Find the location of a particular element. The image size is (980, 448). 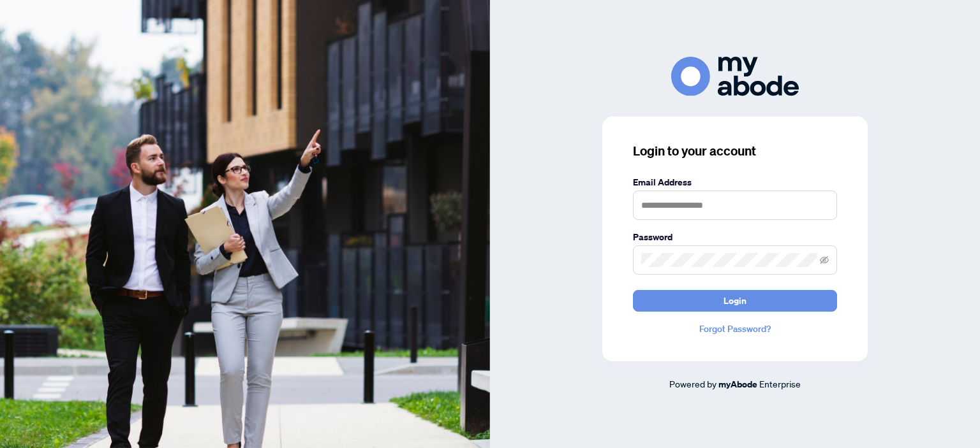

label: Email Address is located at coordinates (735, 182).